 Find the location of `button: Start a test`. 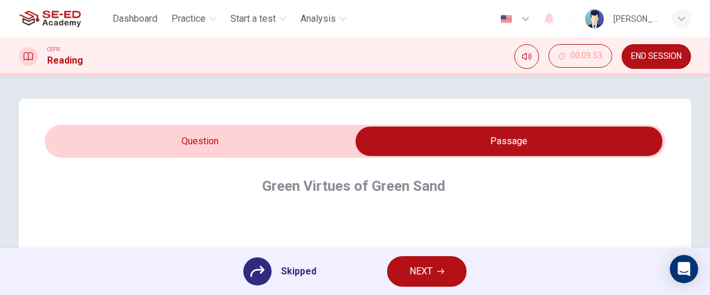

button: Start a test is located at coordinates (258, 19).